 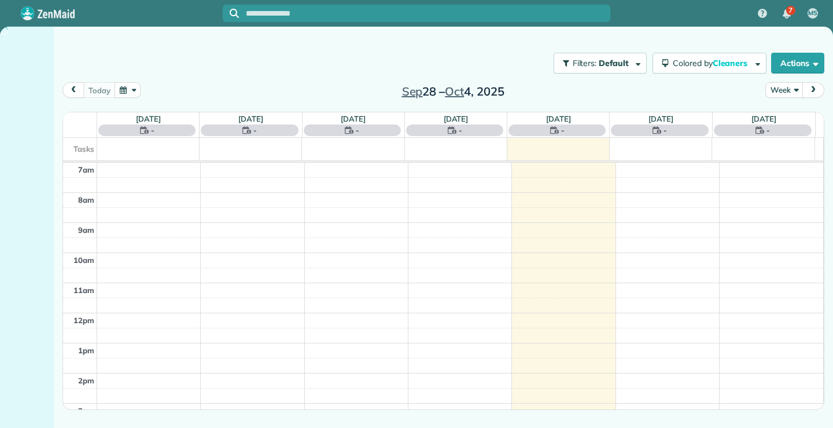 I want to click on button: Week, so click(x=784, y=90).